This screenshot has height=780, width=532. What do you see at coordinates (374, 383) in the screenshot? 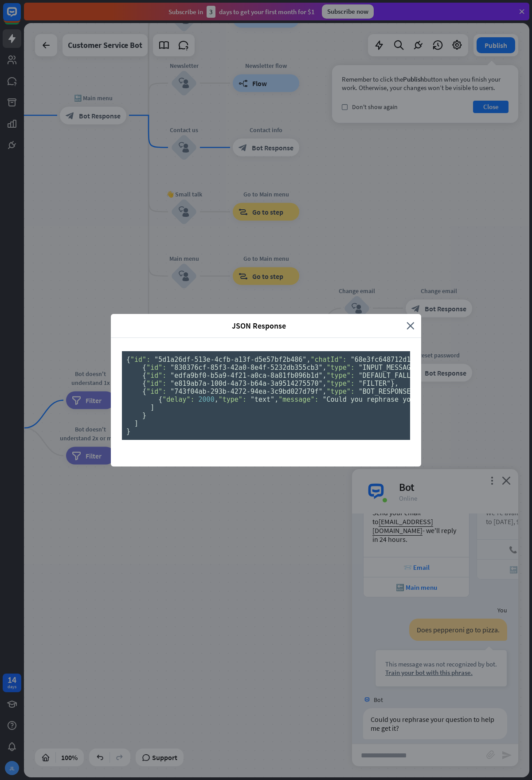
I see `span: "FILTER"` at bounding box center [374, 383].